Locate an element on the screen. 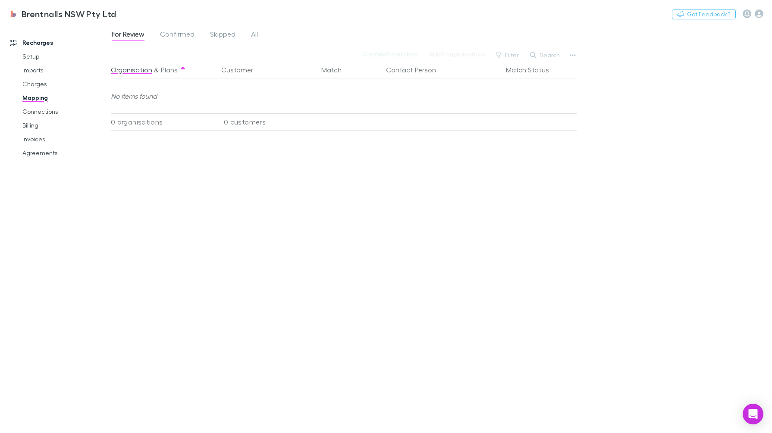 This screenshot has height=433, width=772. a: Connections is located at coordinates (66, 112).